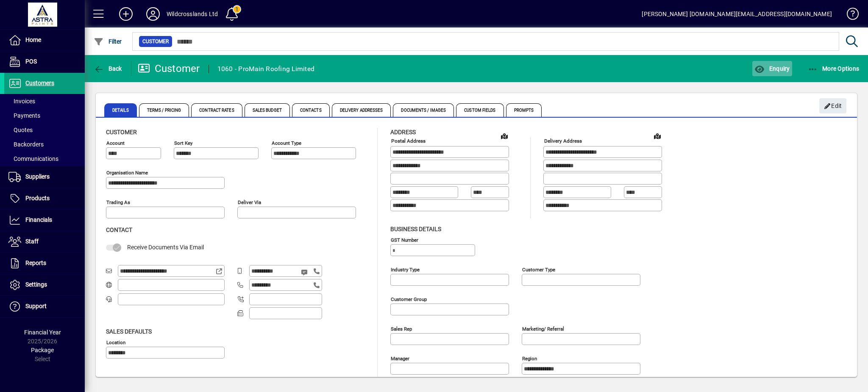  What do you see at coordinates (115, 342) in the screenshot?
I see `mat-label: Location` at bounding box center [115, 342].